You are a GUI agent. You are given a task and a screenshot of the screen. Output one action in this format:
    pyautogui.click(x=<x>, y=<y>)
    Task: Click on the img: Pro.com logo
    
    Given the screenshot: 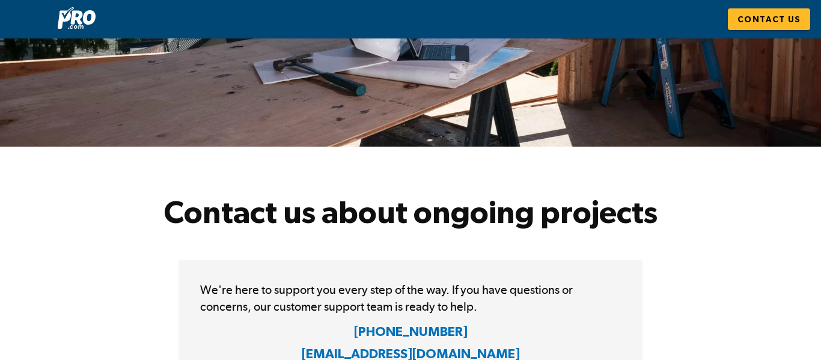 What is the action you would take?
    pyautogui.click(x=76, y=18)
    